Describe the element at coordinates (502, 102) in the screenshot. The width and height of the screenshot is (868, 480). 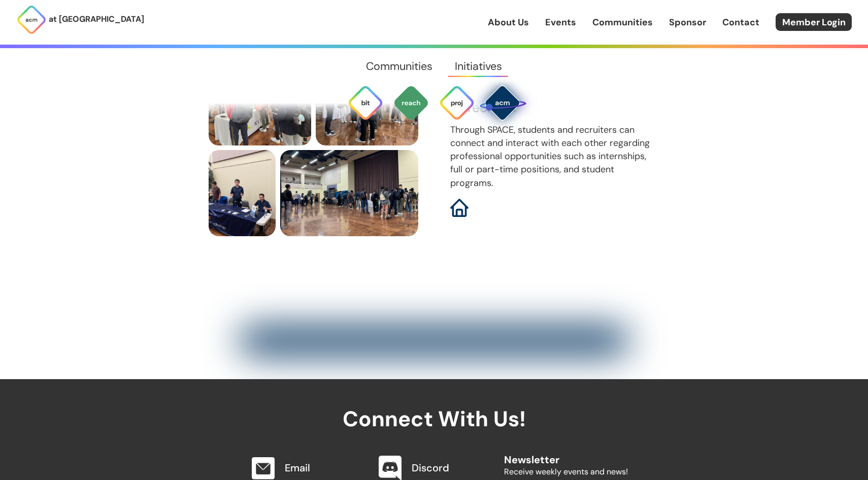
I see `img: SPACE` at that location.